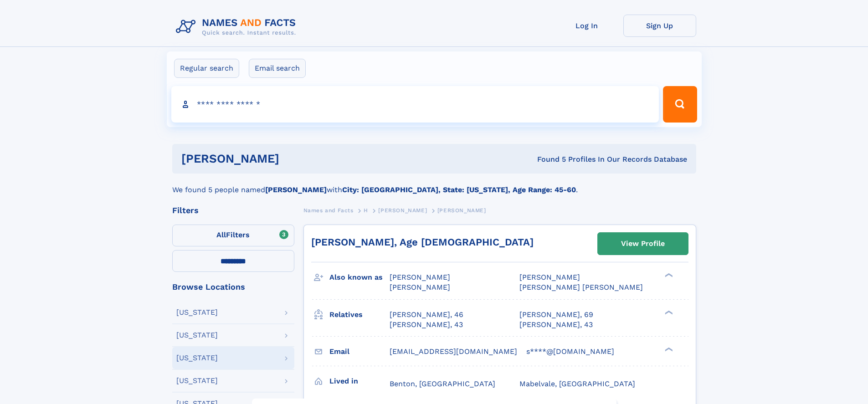 Image resolution: width=868 pixels, height=404 pixels. I want to click on div: We found 5 people named with ., so click(434, 184).